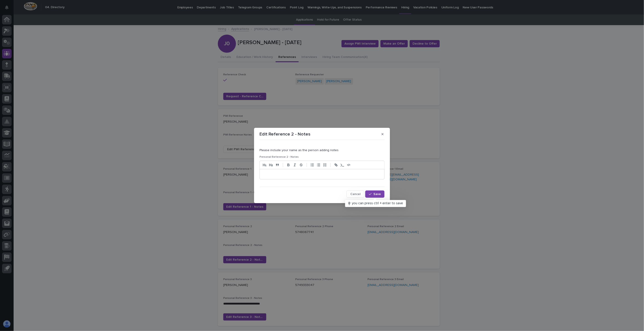 Image resolution: width=644 pixels, height=331 pixels. I want to click on button: Save, so click(374, 194).